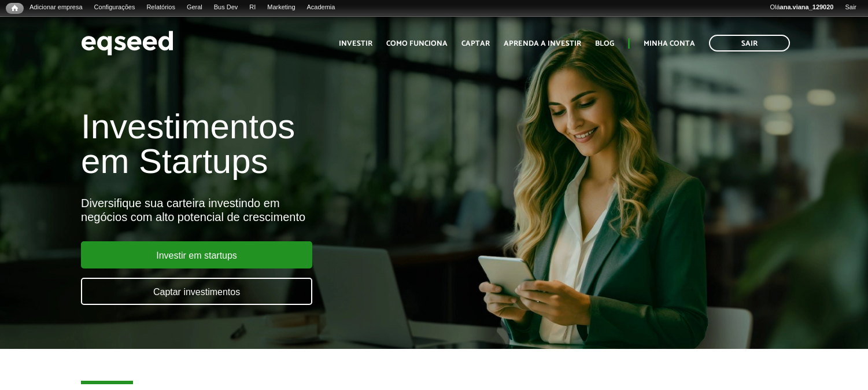 The image size is (868, 390). I want to click on a: Investir em startups, so click(196, 255).